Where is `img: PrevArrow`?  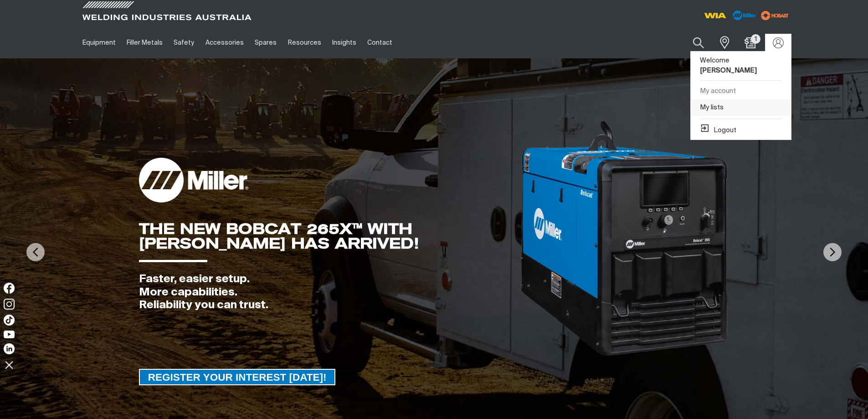 img: PrevArrow is located at coordinates (35, 252).